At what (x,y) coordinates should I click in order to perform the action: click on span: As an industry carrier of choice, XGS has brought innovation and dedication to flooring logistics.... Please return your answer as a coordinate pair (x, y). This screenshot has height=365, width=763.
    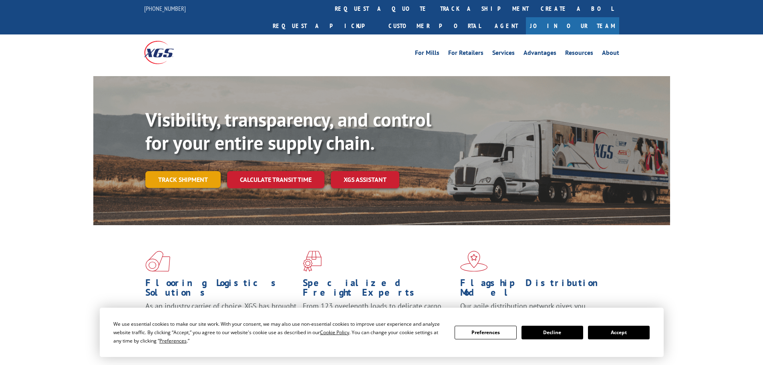
    Looking at the image, I should click on (221, 315).